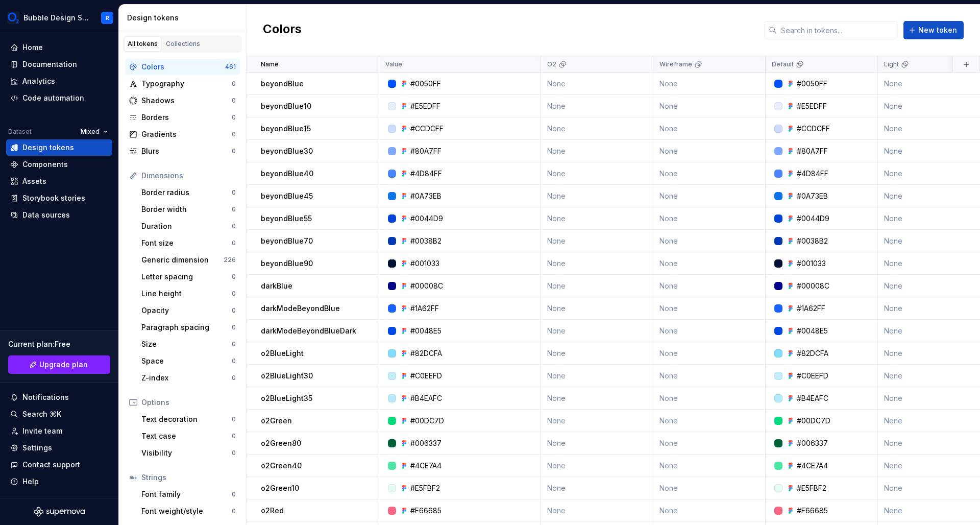  What do you see at coordinates (282, 353) in the screenshot?
I see `p: o2BlueLight` at bounding box center [282, 353].